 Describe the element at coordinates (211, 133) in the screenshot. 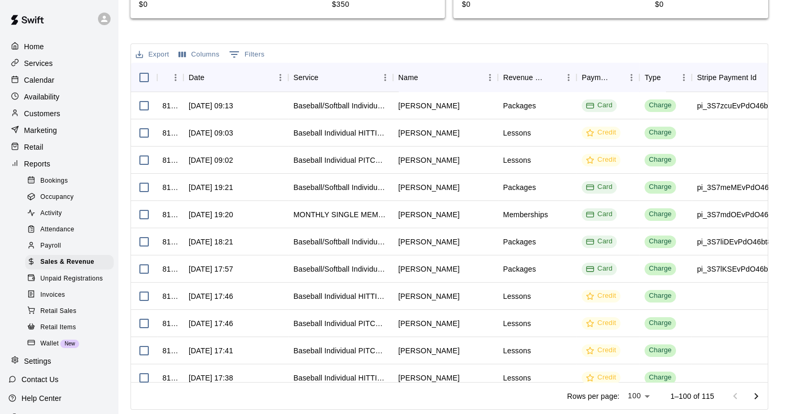

I see `div: 16 Sept 2025, 09:03` at that location.